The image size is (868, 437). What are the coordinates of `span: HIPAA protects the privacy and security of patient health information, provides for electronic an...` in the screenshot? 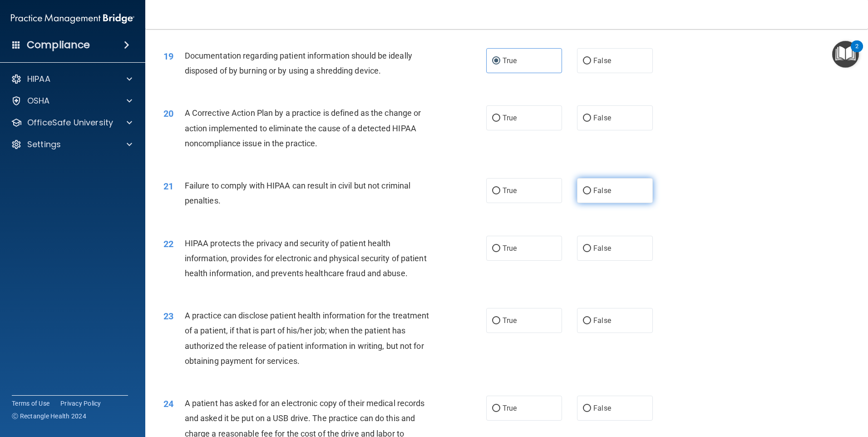 It's located at (305, 258).